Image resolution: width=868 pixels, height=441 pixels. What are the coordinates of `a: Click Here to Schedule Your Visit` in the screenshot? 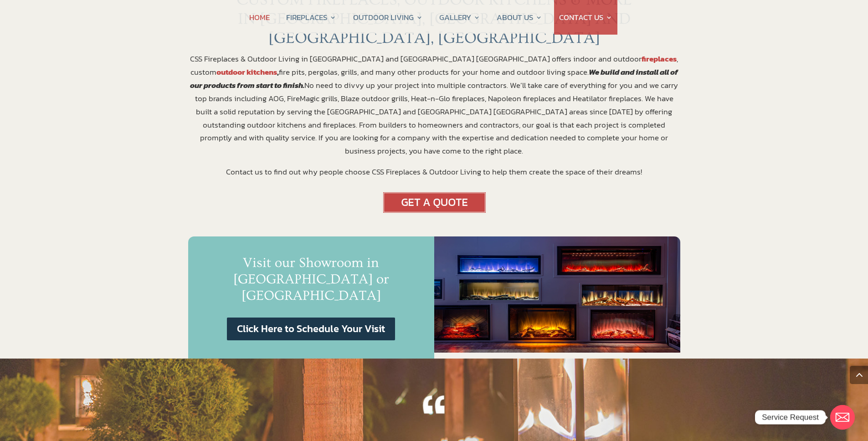 It's located at (311, 329).